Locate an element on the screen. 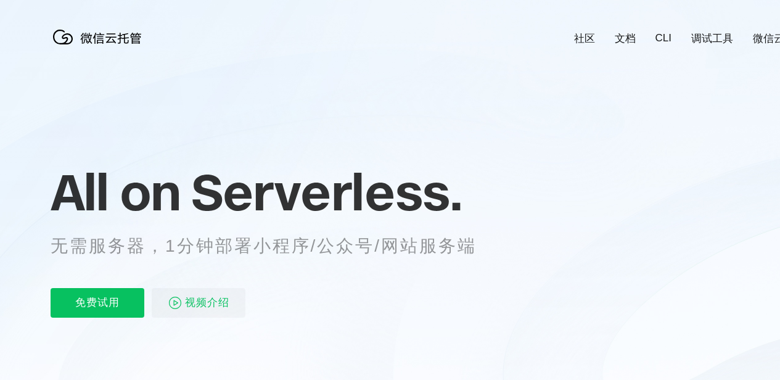 This screenshot has width=780, height=380. span: Serverless. is located at coordinates (326, 192).